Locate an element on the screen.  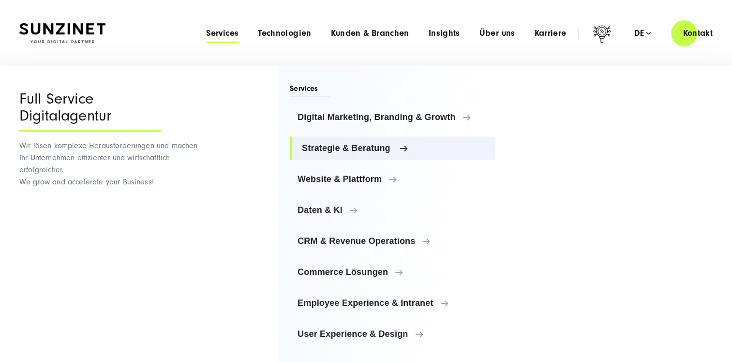
a: Commerce Lösungen is located at coordinates (392, 272).